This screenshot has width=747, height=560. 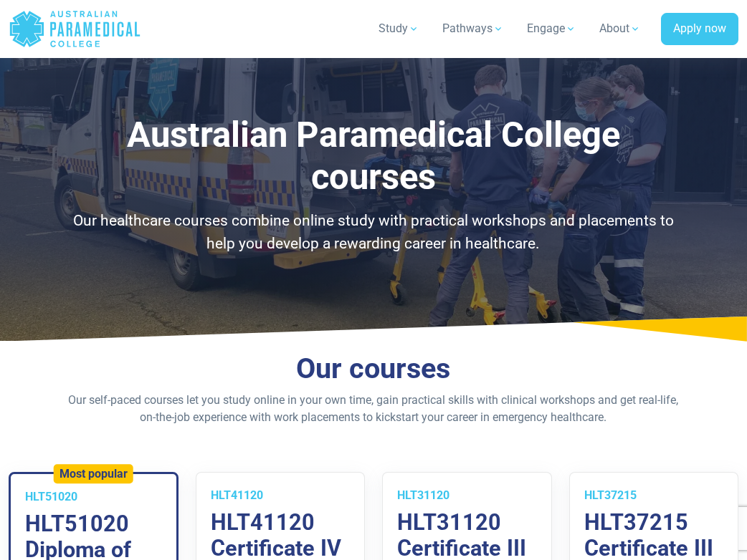 What do you see at coordinates (373, 156) in the screenshot?
I see `h1: Australian Paramedical College courses` at bounding box center [373, 156].